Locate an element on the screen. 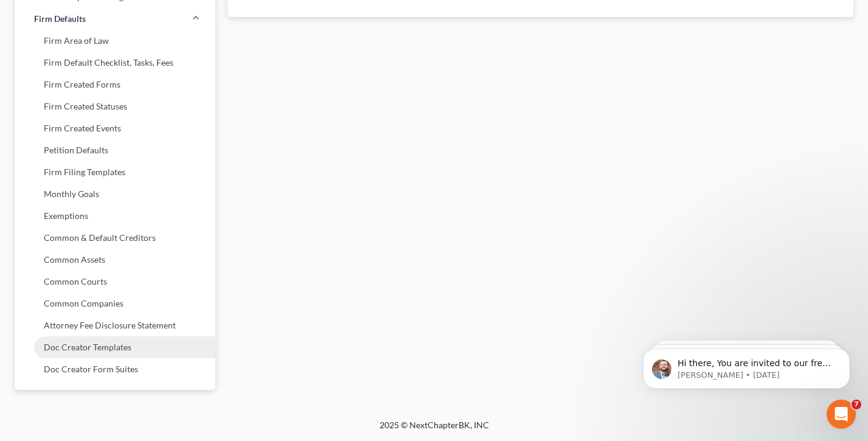 The image size is (868, 441). a: Firm Filing Templates is located at coordinates (115, 172).